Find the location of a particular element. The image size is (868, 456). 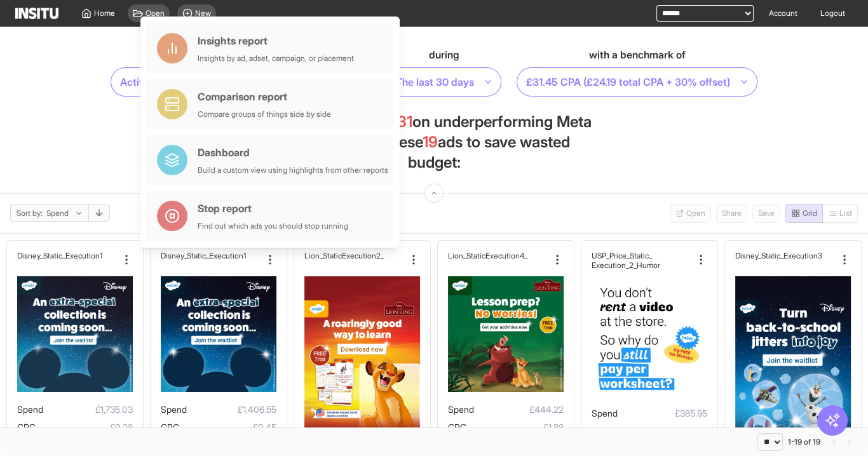

h2: Execution_2_Humor is located at coordinates (626, 265).